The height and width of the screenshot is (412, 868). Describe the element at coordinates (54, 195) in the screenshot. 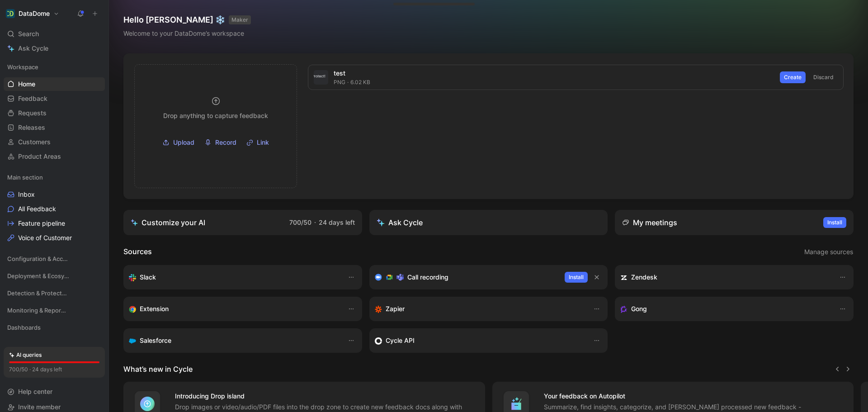

I see `a: Inbox` at that location.